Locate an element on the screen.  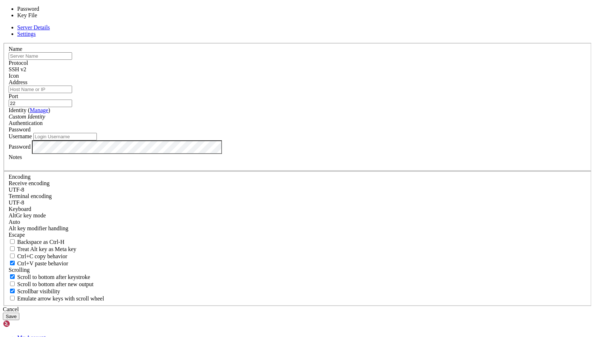
input: Ctrl+V paste behavior is located at coordinates (12, 263).